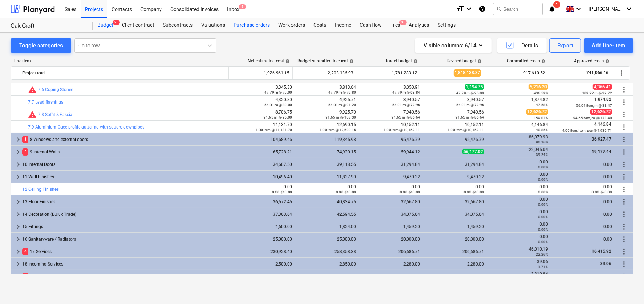 This screenshot has width=644, height=304. What do you see at coordinates (327, 152) in the screenshot?
I see `div: 74,930.15` at bounding box center [327, 152].